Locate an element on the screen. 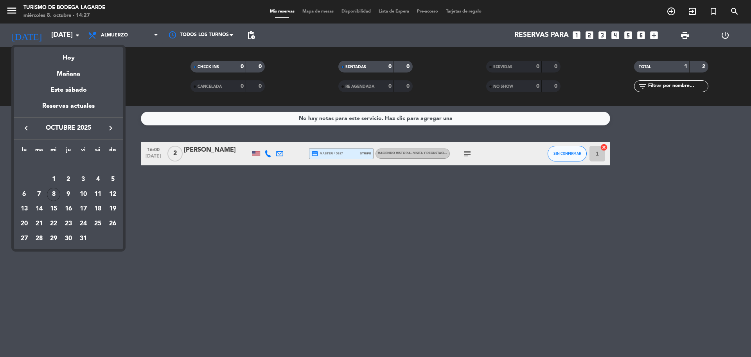 This screenshot has height=357, width=751. div: 20 is located at coordinates (24, 223).